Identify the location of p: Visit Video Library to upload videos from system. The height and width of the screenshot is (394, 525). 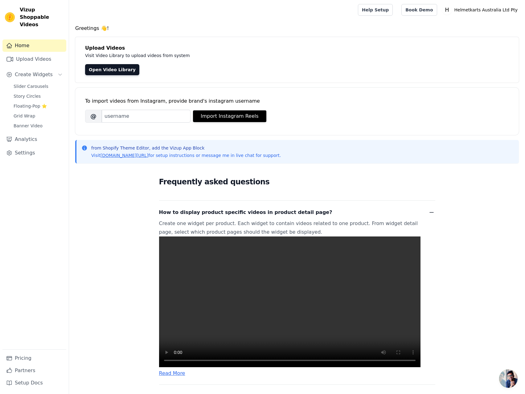
(223, 56).